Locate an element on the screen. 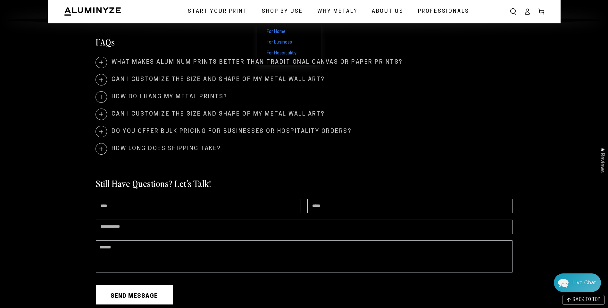 The image size is (608, 308). a: For Hospitality is located at coordinates (289, 54).